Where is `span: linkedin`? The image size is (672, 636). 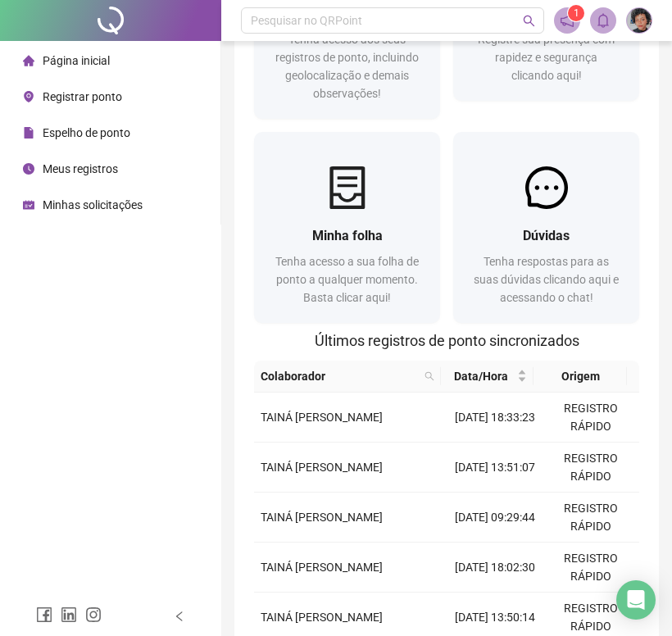
span: linkedin is located at coordinates (69, 615).